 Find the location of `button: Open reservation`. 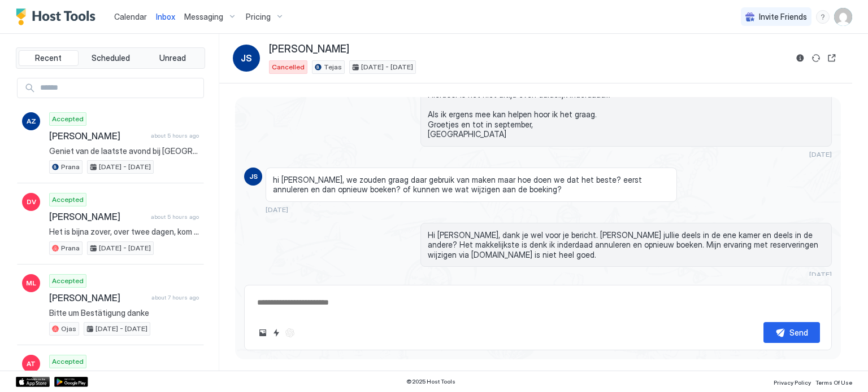

button: Open reservation is located at coordinates (832, 58).